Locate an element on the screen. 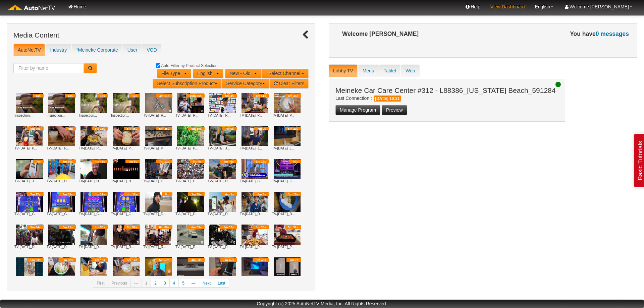  a: 4 is located at coordinates (174, 283).